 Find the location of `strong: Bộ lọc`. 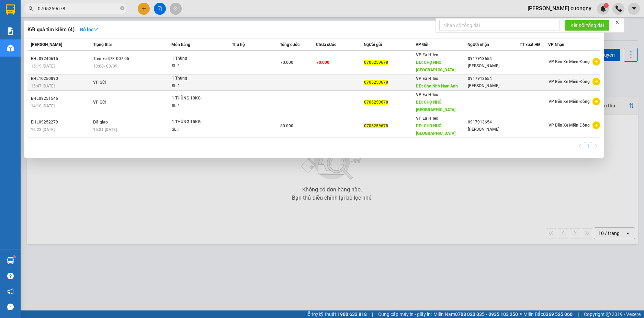

strong: Bộ lọc is located at coordinates (89, 29).